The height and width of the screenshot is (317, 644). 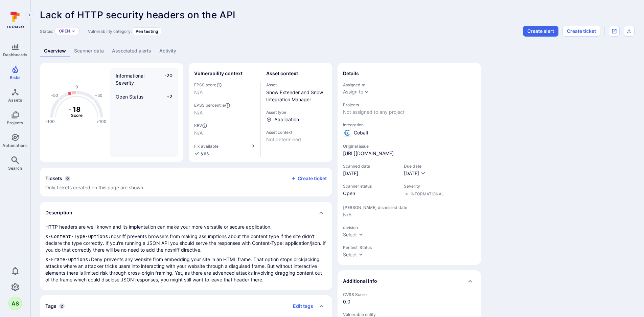 What do you see at coordinates (297, 140) in the screenshot?
I see `span: Not determined` at bounding box center [297, 140].